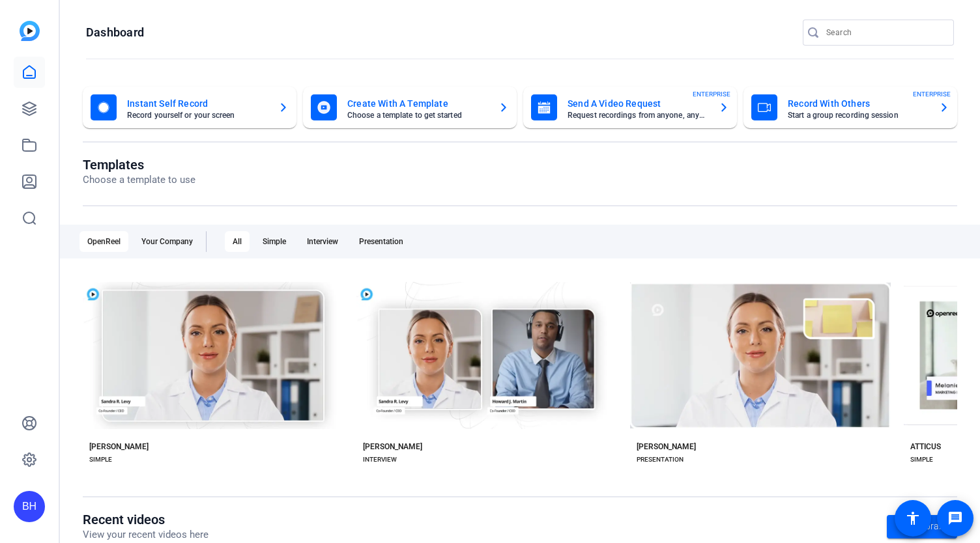  I want to click on button: Create With A TemplateChoose a template to get started, so click(410, 107).